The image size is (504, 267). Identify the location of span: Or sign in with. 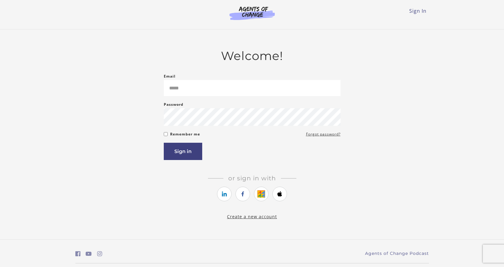
(252, 178).